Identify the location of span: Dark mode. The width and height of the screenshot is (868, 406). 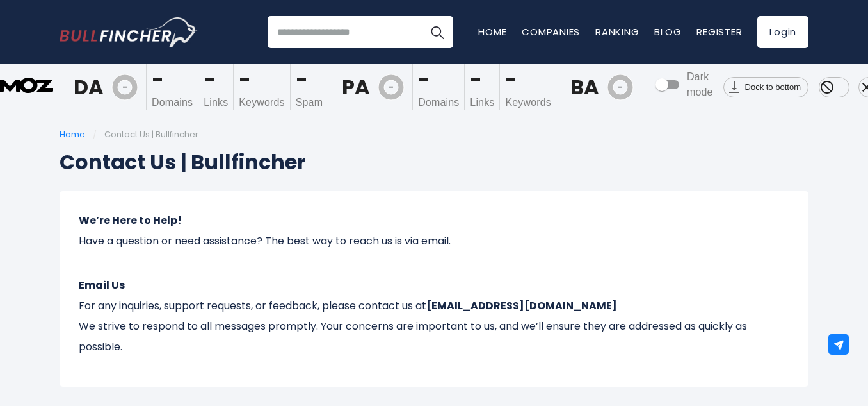
(700, 84).